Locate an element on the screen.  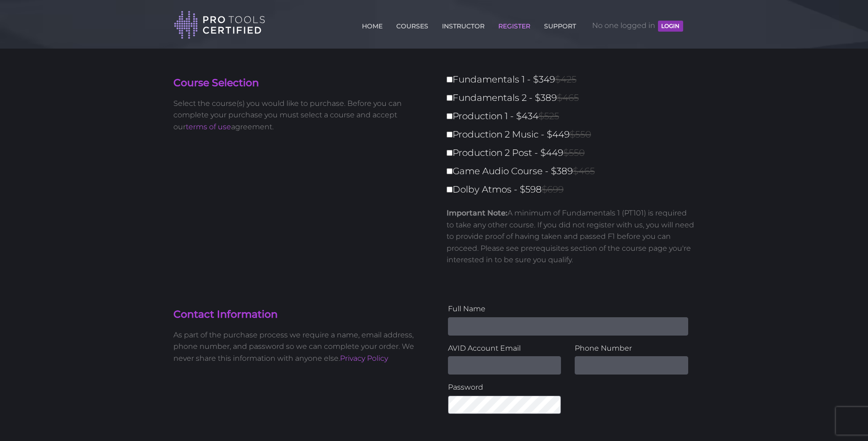
a: COURSES is located at coordinates (412, 25).